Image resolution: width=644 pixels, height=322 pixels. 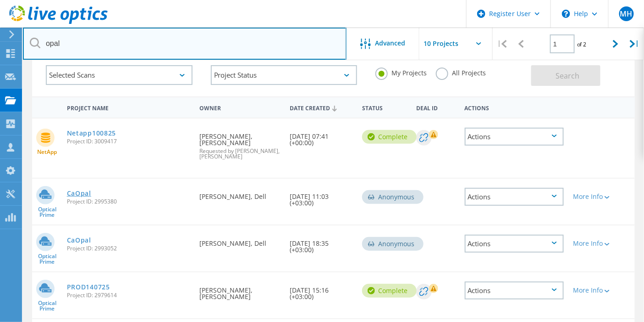 I want to click on svg: \n, so click(x=566, y=14).